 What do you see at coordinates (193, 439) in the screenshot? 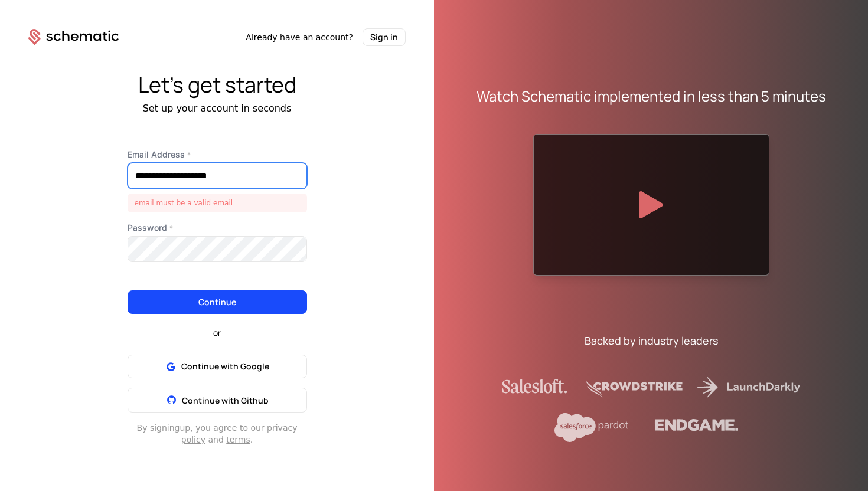
I see `a: policy` at bounding box center [193, 439].